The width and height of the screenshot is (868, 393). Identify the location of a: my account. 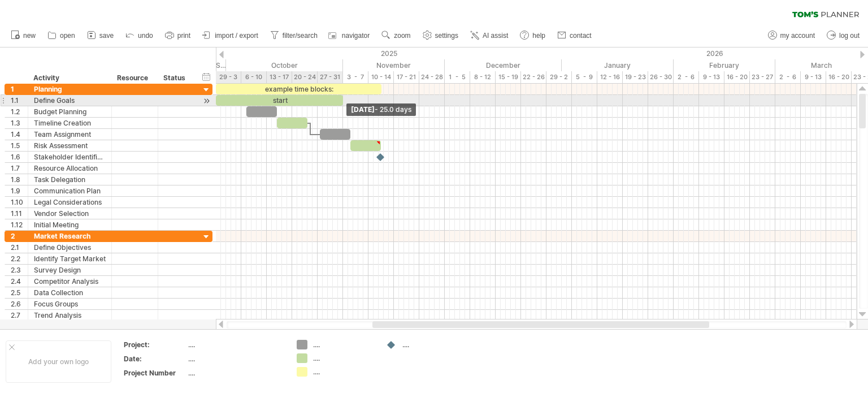
(792, 36).